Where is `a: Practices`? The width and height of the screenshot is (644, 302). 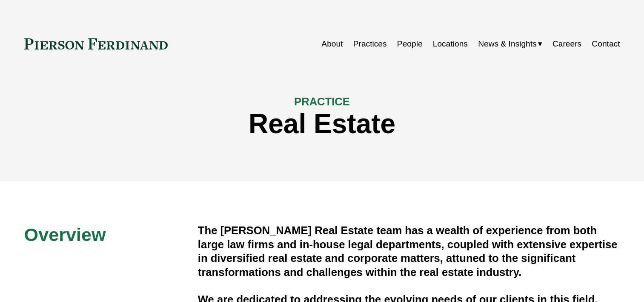 a: Practices is located at coordinates (370, 44).